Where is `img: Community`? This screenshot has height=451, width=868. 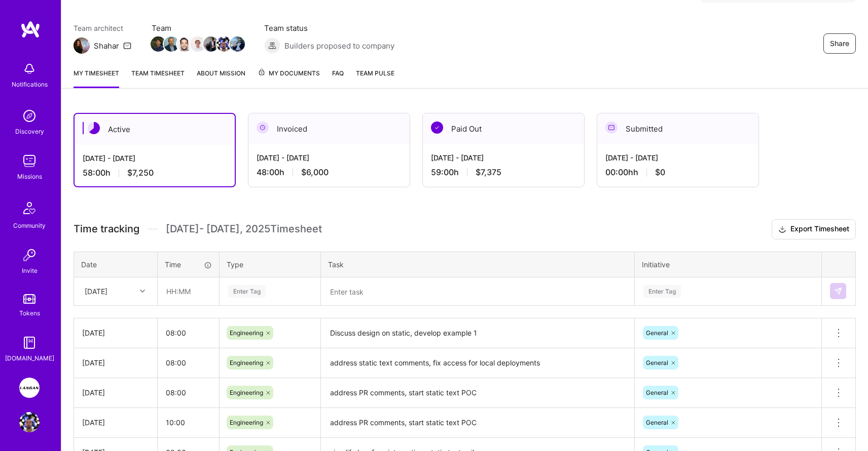 img: Community is located at coordinates (30, 208).